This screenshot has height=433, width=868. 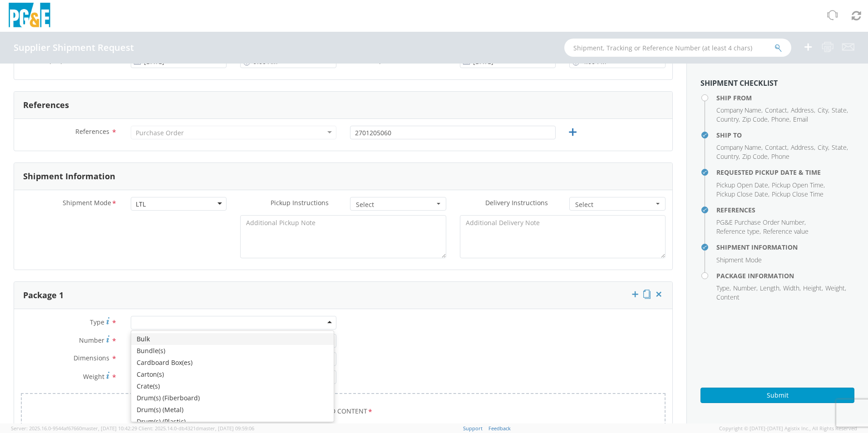 I want to click on div: Carton(s), so click(x=233, y=374).